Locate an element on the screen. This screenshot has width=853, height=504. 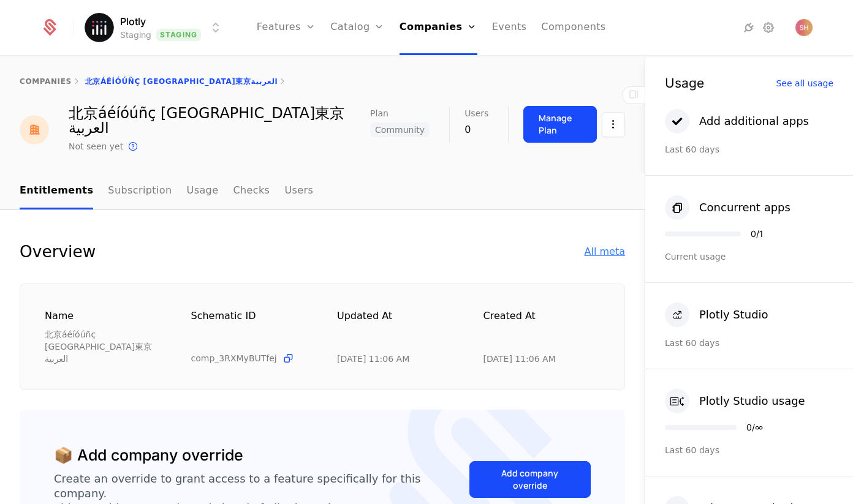
div: 0 / ∞ is located at coordinates (755, 427).